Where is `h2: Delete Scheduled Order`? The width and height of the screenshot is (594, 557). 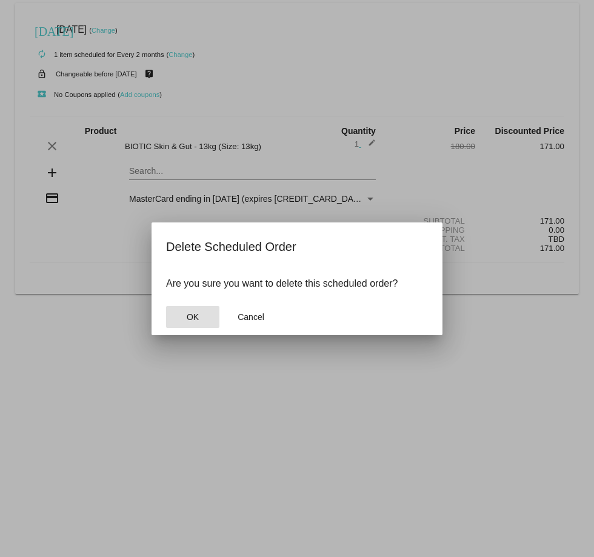 h2: Delete Scheduled Order is located at coordinates (297, 247).